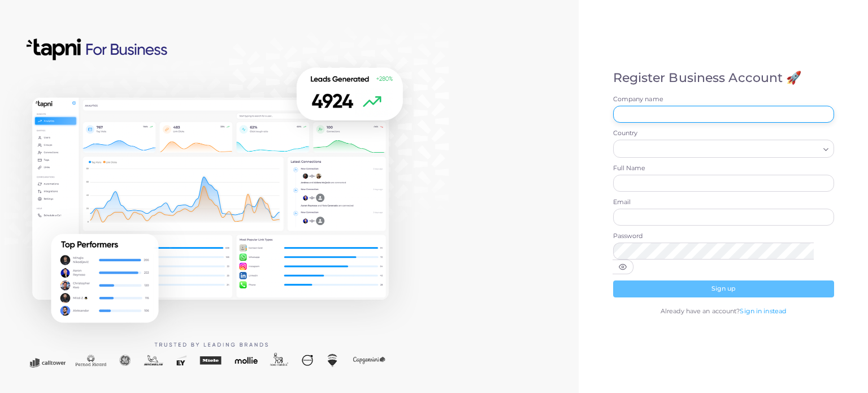  What do you see at coordinates (763, 311) in the screenshot?
I see `span: Sign in instead` at bounding box center [763, 311].